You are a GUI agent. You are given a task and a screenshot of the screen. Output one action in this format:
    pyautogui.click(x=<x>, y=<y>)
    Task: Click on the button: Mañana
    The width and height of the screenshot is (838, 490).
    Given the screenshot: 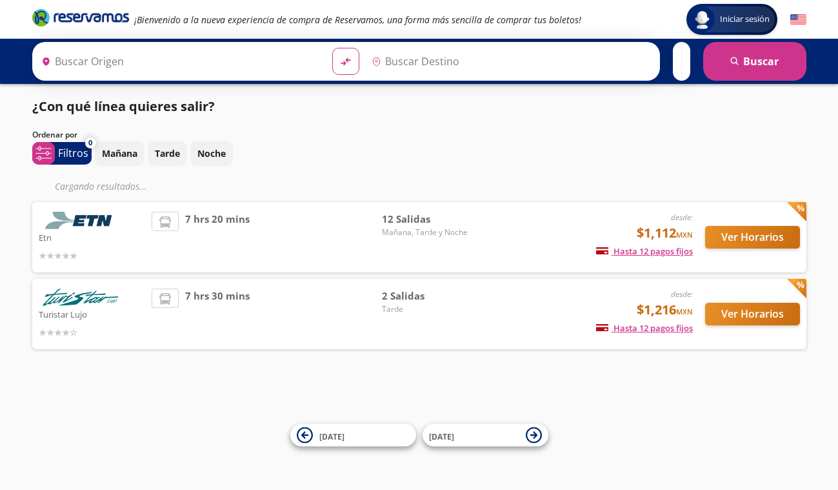 What is the action you would take?
    pyautogui.click(x=119, y=153)
    